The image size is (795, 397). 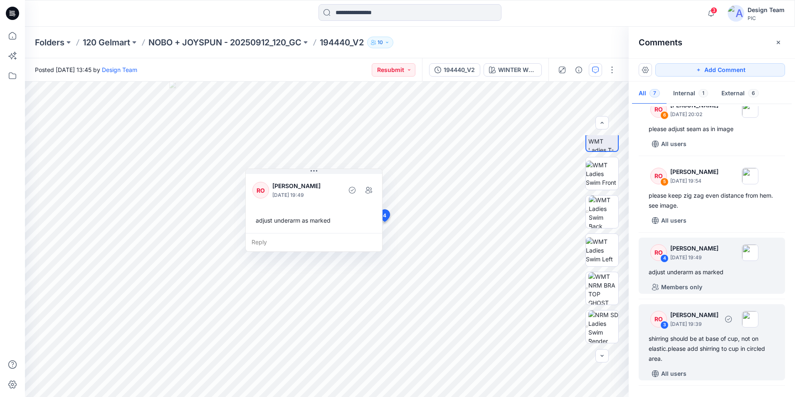 I want to click on a: NOBO + JOYSPUN - 20250912_120_GC, so click(x=225, y=42).